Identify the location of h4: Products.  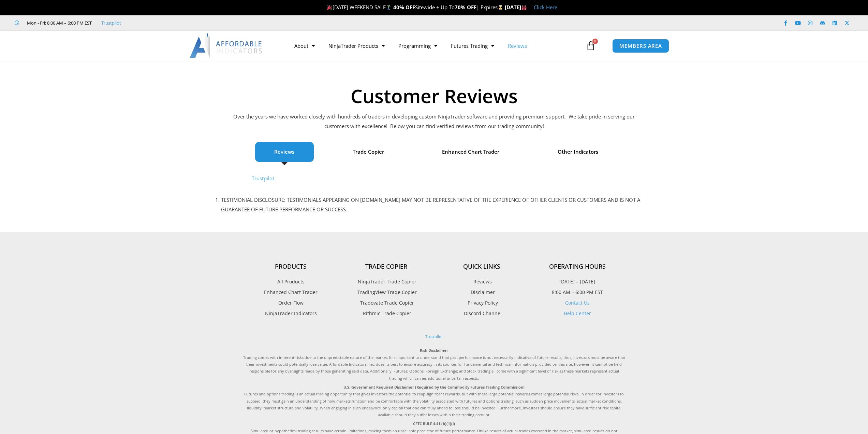
(291, 267).